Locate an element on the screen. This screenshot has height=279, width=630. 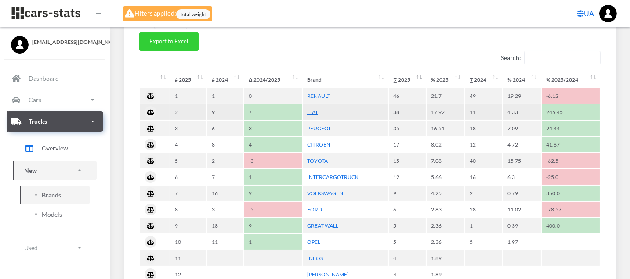
a: OPEL is located at coordinates (314, 242).